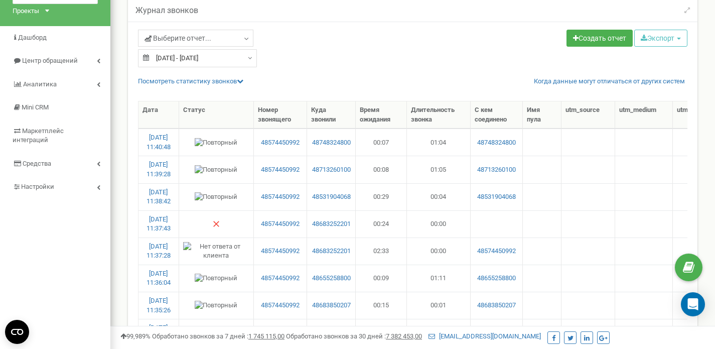 The image size is (715, 349). I want to click on td: 02:33, so click(381, 251).